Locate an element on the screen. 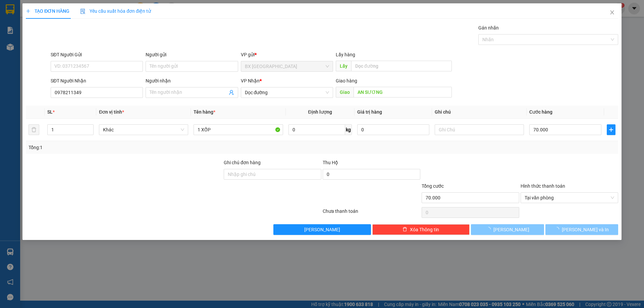  span: delete is located at coordinates (405, 229).